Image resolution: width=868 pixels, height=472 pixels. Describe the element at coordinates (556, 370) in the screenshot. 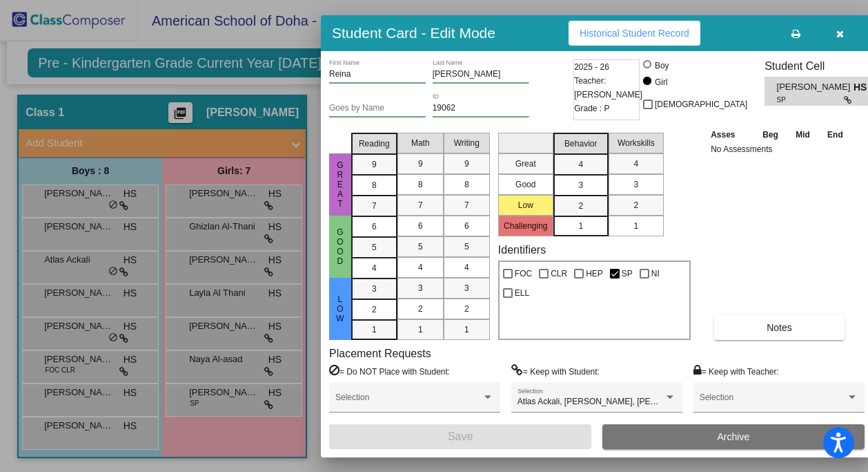

I see `label: = Keep with Student:` at that location.